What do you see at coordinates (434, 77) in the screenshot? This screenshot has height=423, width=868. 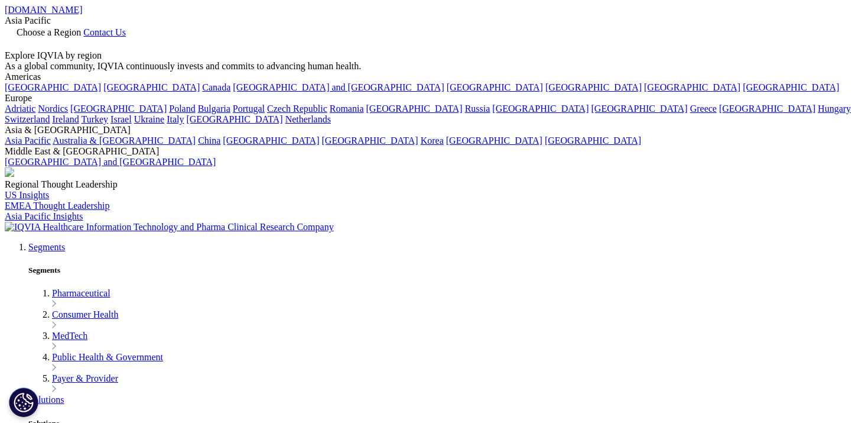 I see `div: Americas` at bounding box center [434, 77].